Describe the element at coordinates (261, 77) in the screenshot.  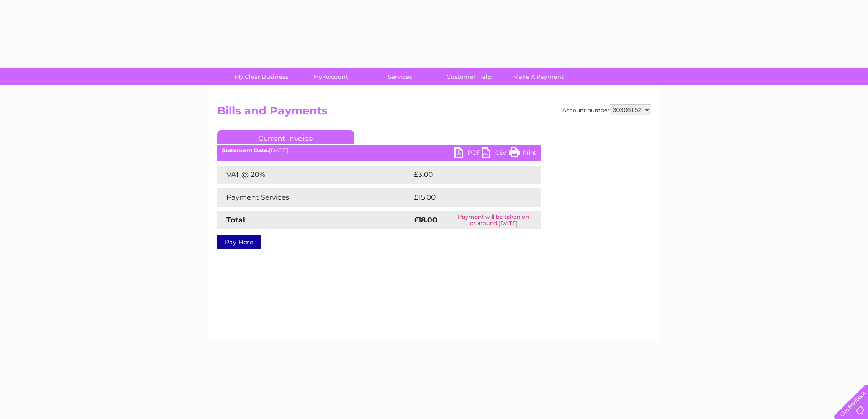
I see `a: My Clear Business` at that location.